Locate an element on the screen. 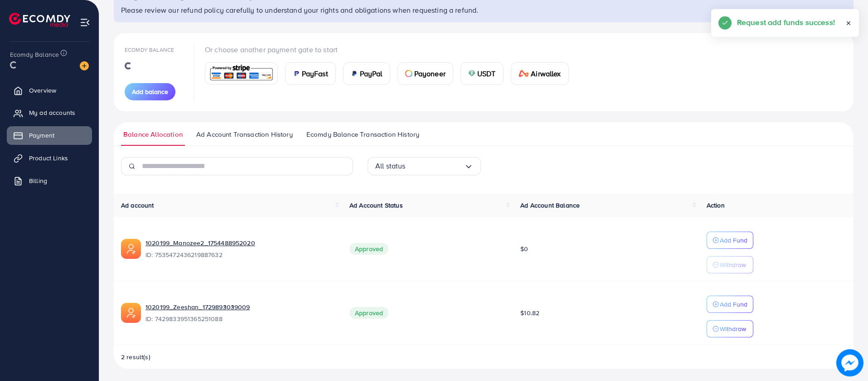 The height and width of the screenshot is (381, 868). span: All status is located at coordinates (391, 165).